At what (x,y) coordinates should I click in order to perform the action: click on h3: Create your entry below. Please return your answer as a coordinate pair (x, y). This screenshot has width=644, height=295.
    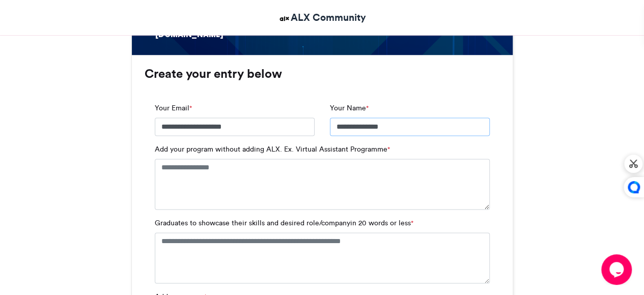
    Looking at the image, I should click on (322, 74).